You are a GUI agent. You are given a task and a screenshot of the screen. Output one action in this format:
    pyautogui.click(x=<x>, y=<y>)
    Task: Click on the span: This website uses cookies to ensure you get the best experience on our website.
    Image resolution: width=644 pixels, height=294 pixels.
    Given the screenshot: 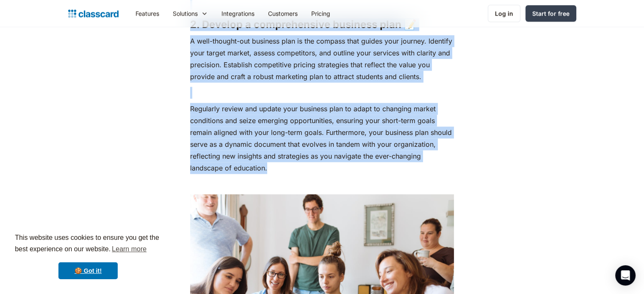 What is the action you would take?
    pyautogui.click(x=88, y=244)
    